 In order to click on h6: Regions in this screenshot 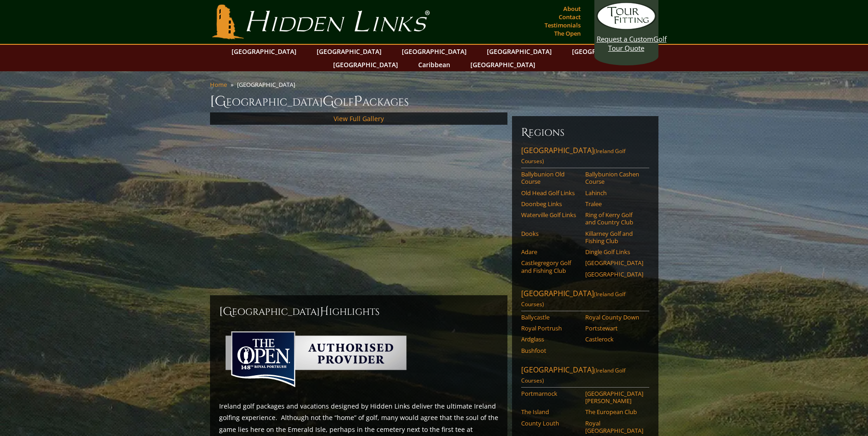, I will do `click(585, 133)`.